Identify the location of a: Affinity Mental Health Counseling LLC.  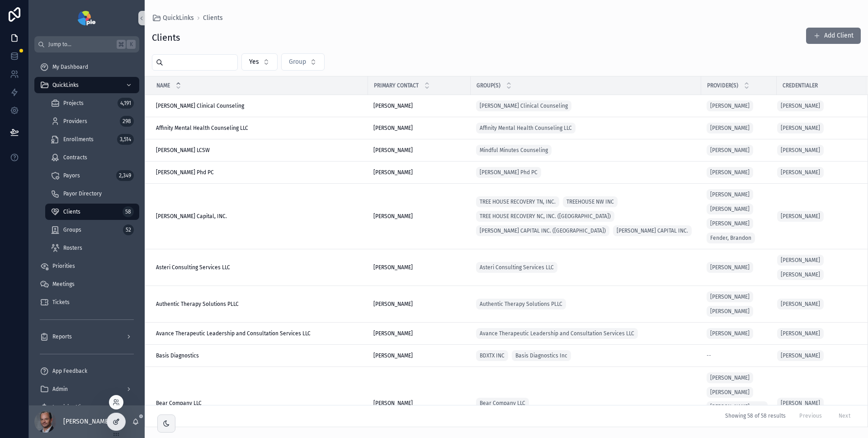
(586, 128).